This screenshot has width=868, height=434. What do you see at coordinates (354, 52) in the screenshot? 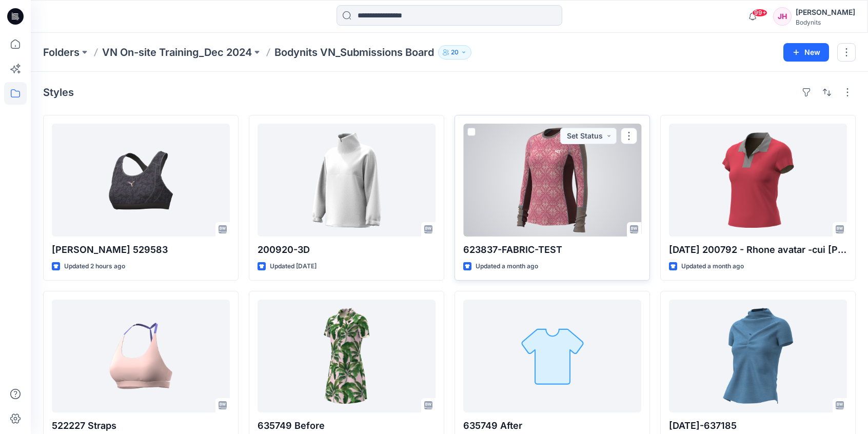
I see `p: Bodynits VN_Submissions Board` at bounding box center [354, 52].